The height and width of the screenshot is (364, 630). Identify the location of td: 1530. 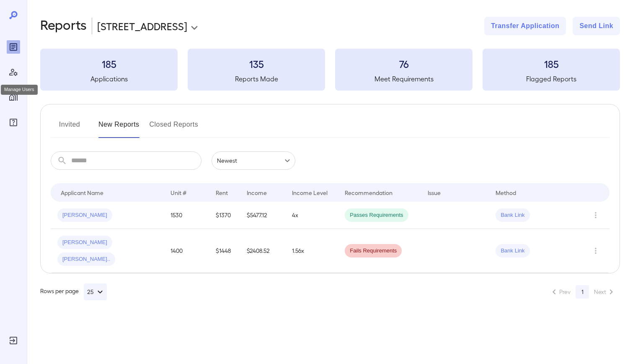
(186, 215).